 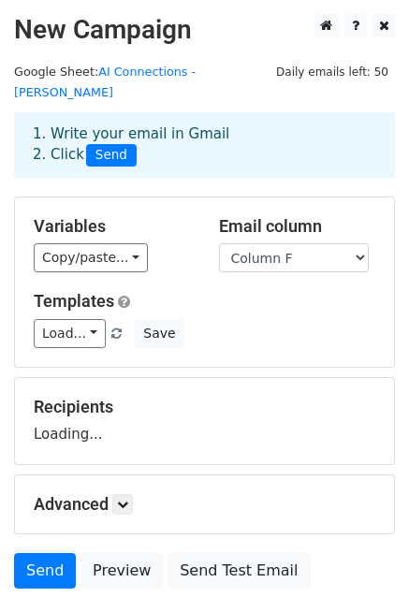 What do you see at coordinates (204, 421) in the screenshot?
I see `div: Loading...` at bounding box center [204, 421].